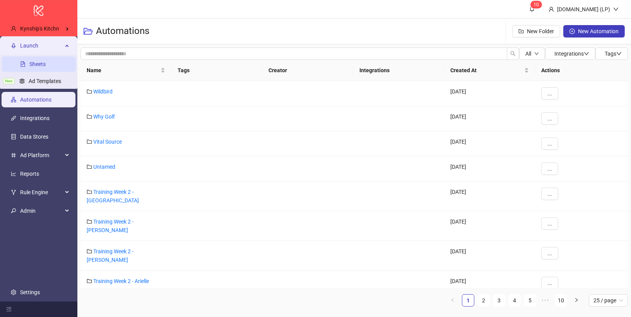  I want to click on th: Tags, so click(217, 70).